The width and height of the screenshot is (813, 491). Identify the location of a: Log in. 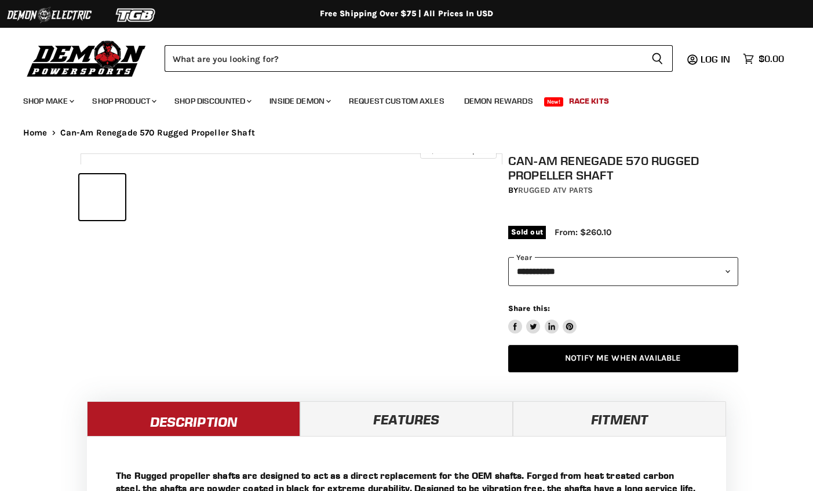
(716, 59).